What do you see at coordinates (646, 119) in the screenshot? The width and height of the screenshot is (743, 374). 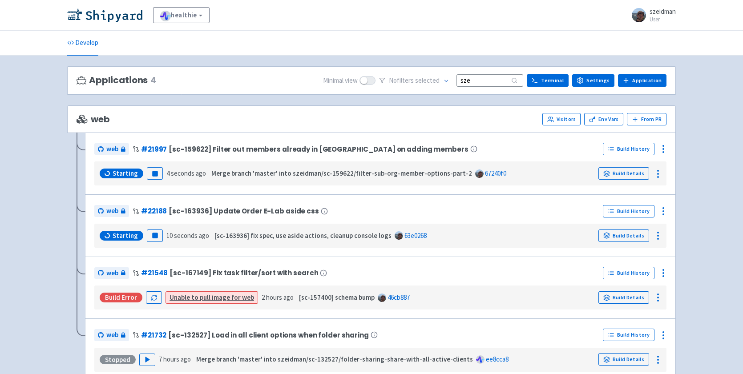 I see `button: From PR` at bounding box center [646, 119].